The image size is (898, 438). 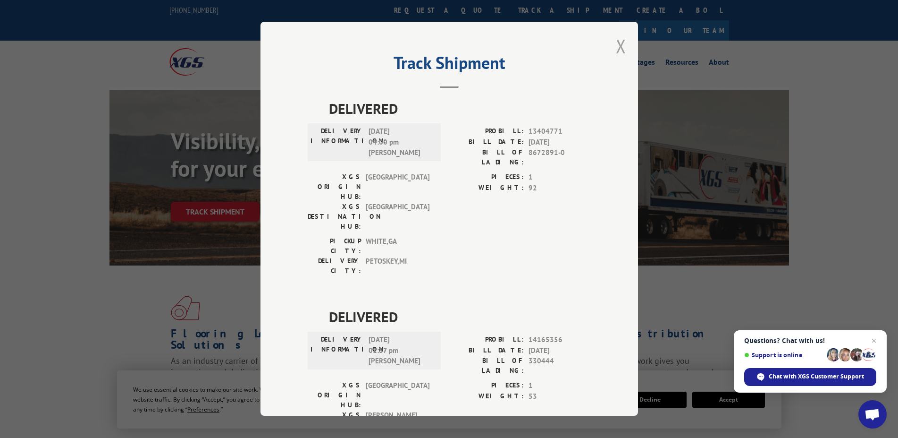 I want to click on span: Questions? Chat with us!, so click(x=811, y=340).